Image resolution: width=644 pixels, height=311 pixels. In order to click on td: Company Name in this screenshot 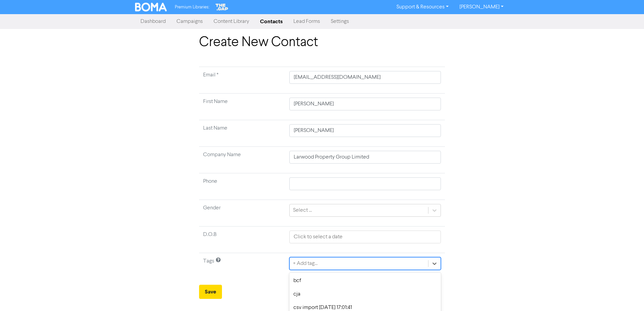, I will do `click(243, 160)`.